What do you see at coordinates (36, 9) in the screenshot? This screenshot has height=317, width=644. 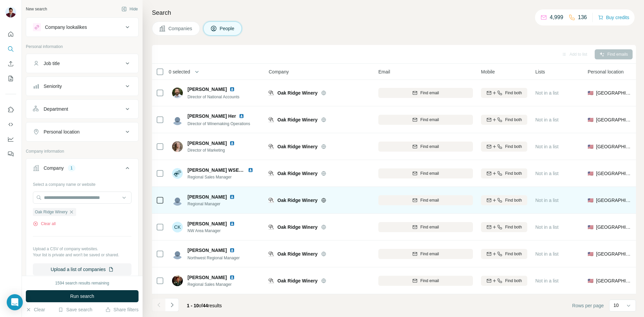 I see `div: New search` at bounding box center [36, 9].